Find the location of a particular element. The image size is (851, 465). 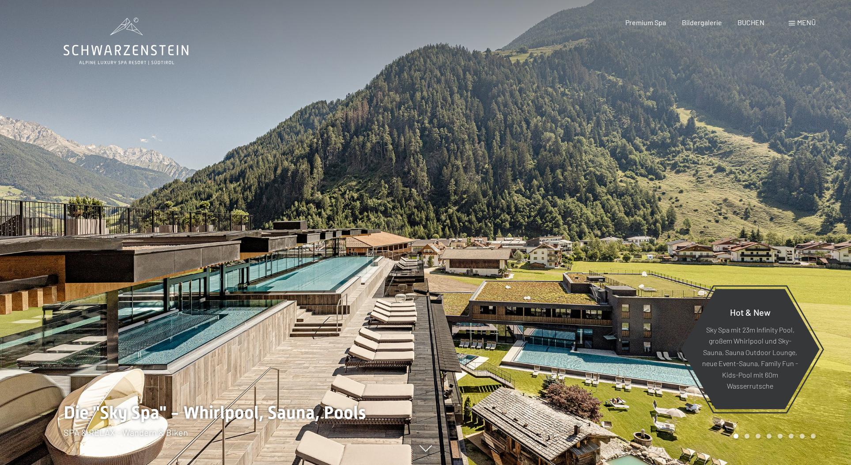

span: Hot & New is located at coordinates (750, 312).